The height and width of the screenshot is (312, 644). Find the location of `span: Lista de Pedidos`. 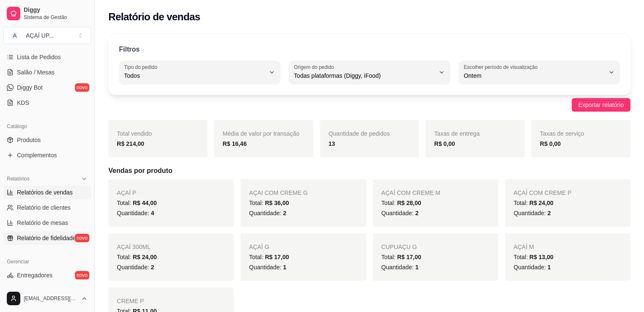

span: Lista de Pedidos is located at coordinates (39, 57).